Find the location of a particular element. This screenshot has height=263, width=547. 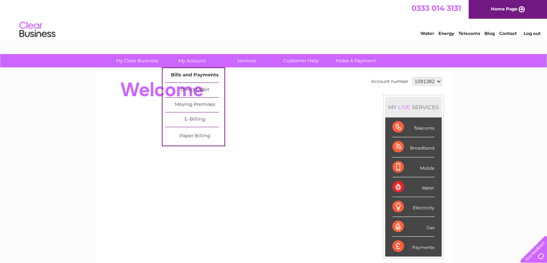

div: Electricity is located at coordinates (413, 207).